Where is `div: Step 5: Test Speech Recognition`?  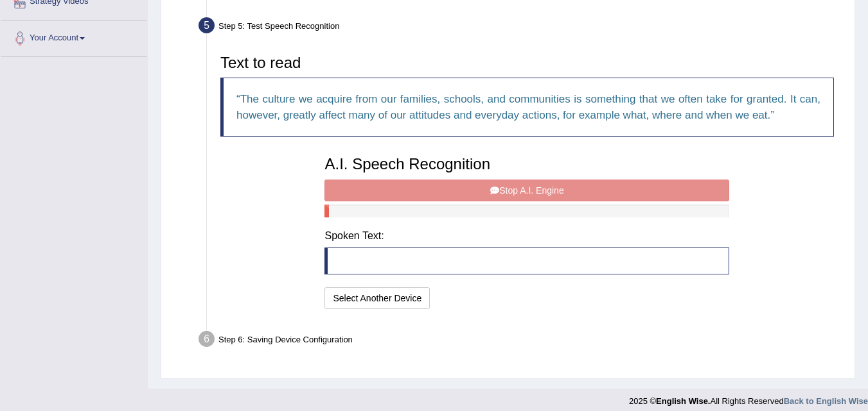 div: Step 5: Test Speech Recognition is located at coordinates (520, 28).